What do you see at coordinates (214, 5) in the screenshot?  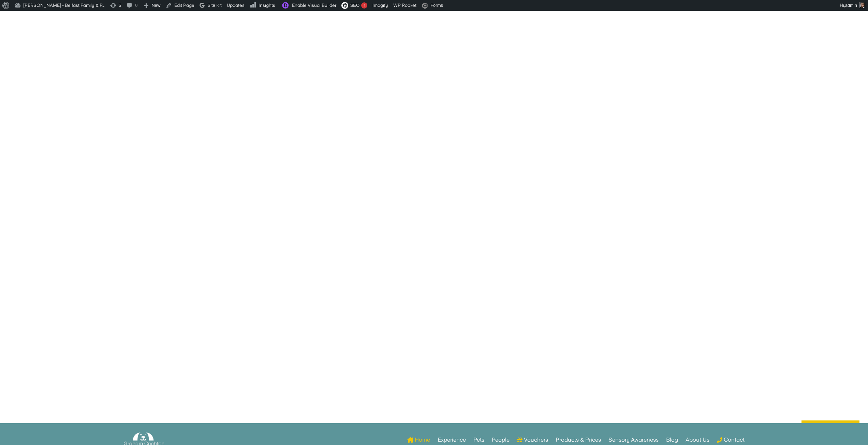 I see `span: Site Kit` at bounding box center [214, 5].